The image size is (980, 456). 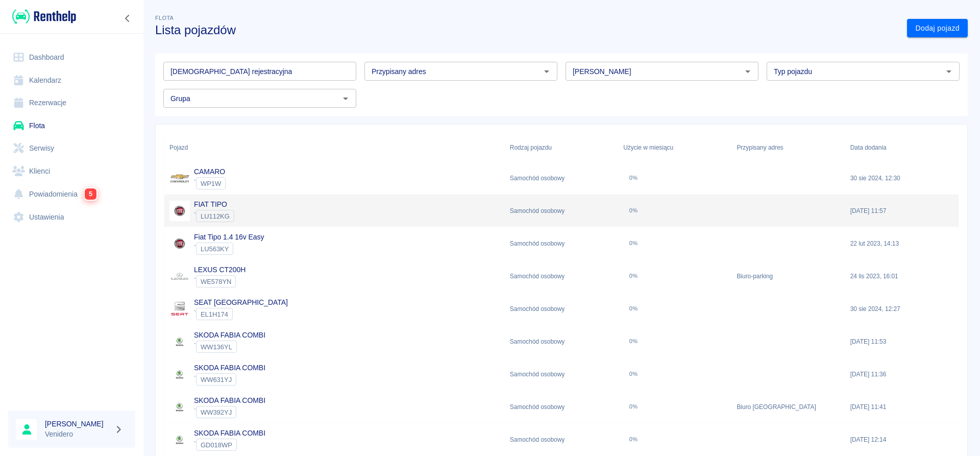 What do you see at coordinates (788, 276) in the screenshot?
I see `div: Biuro-parking` at bounding box center [788, 276].